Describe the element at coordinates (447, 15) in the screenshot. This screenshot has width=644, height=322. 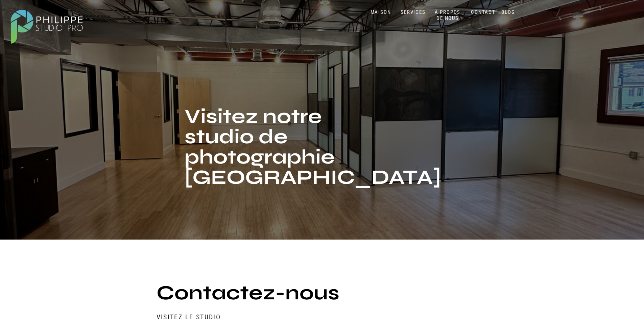
I see `font: À PROPOS DE NOUS` at that location.